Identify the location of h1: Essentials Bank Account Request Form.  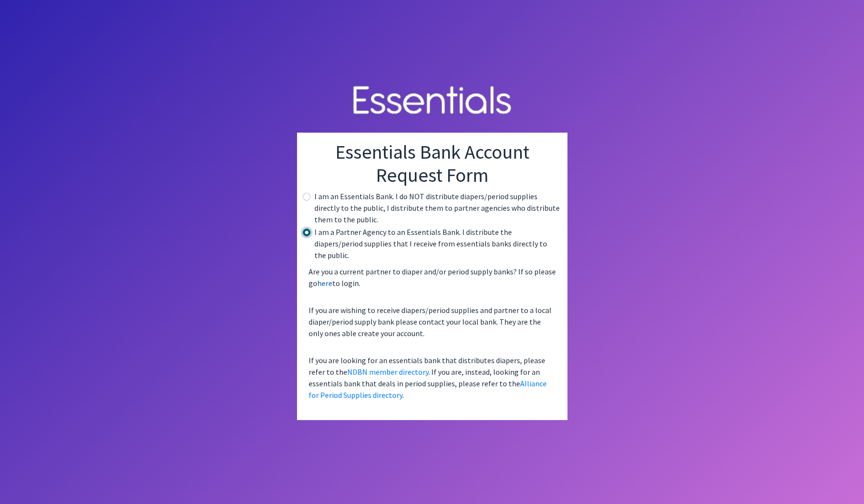
(432, 163).